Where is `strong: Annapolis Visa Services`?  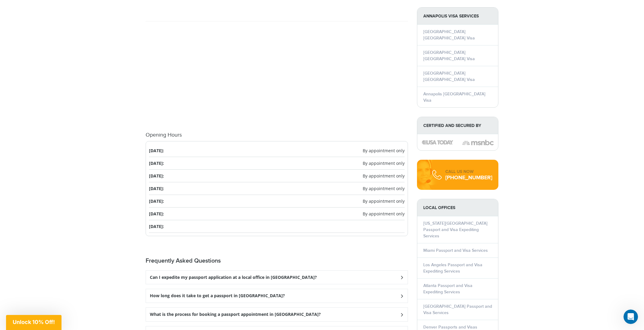 strong: Annapolis Visa Services is located at coordinates (458, 16).